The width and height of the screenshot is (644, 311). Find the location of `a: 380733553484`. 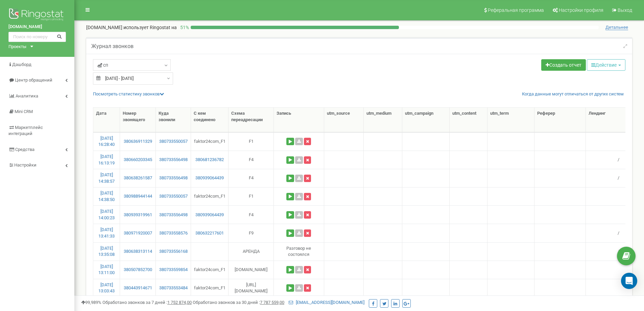

a: 380733553484 is located at coordinates (173, 288).